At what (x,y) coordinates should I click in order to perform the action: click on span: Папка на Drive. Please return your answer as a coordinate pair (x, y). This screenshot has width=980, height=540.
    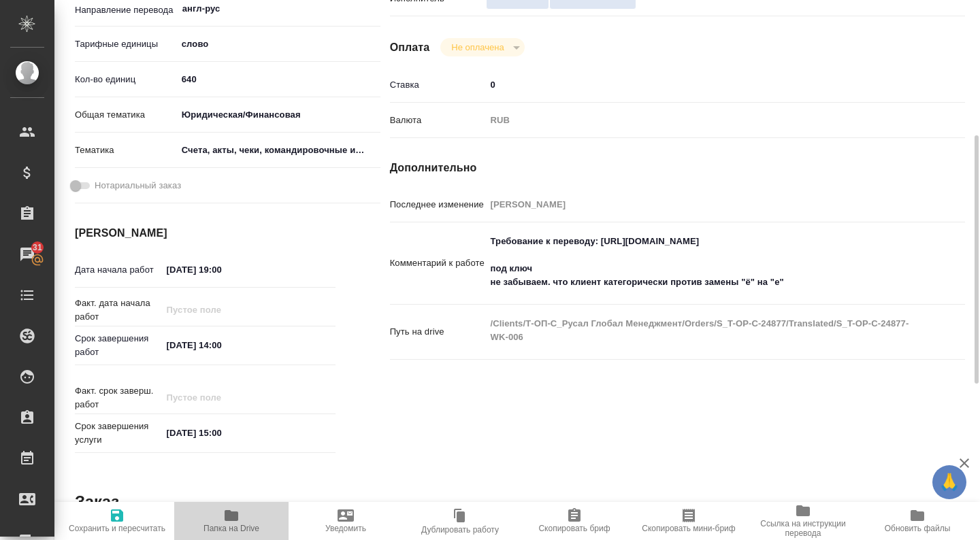
    Looking at the image, I should click on (232, 528).